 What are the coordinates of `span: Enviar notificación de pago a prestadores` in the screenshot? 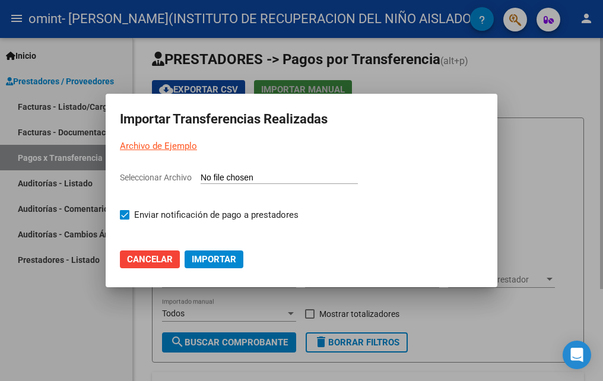 It's located at (216, 215).